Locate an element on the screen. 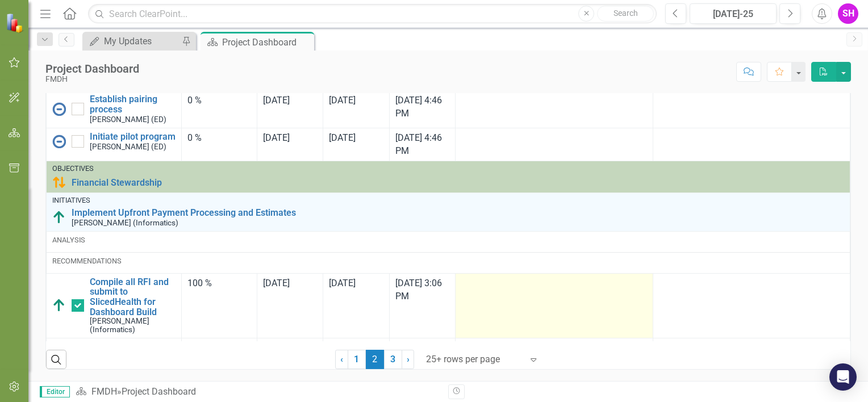 The height and width of the screenshot is (402, 868). button: Search is located at coordinates (625, 14).